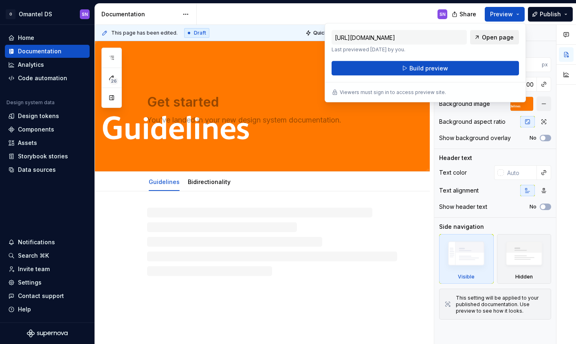 The image size is (576, 344). Describe the element at coordinates (463, 207) in the screenshot. I see `div: Show header text` at that location.